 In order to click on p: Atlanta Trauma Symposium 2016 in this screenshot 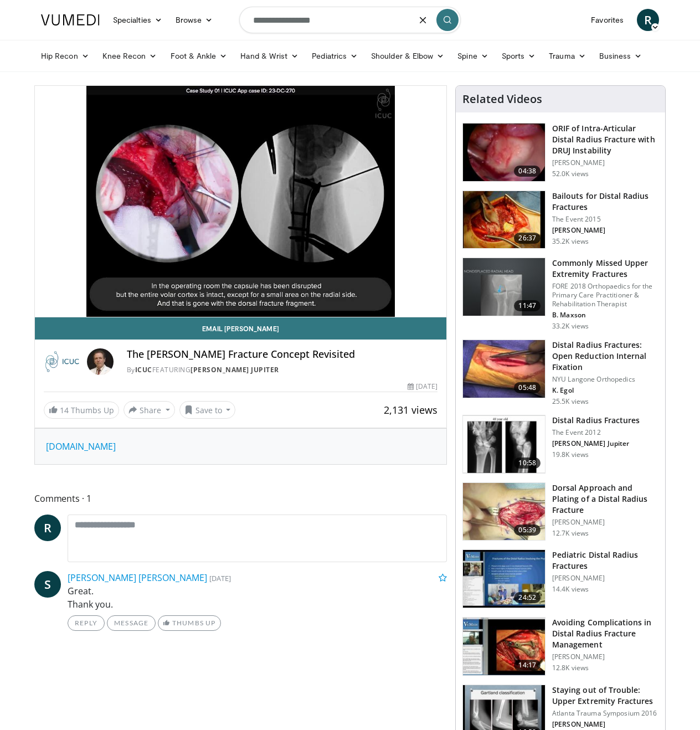, I will do `click(605, 713)`.